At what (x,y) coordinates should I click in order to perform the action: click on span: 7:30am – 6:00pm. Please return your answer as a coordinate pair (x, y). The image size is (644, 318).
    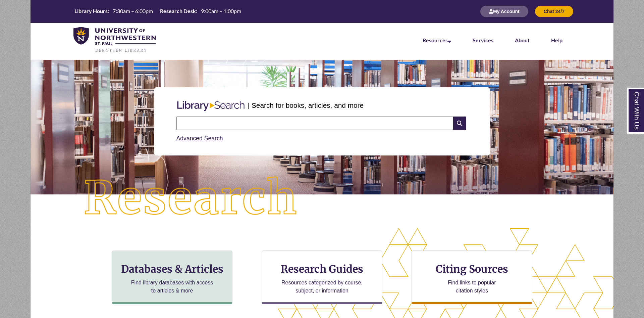
    Looking at the image, I should click on (133, 11).